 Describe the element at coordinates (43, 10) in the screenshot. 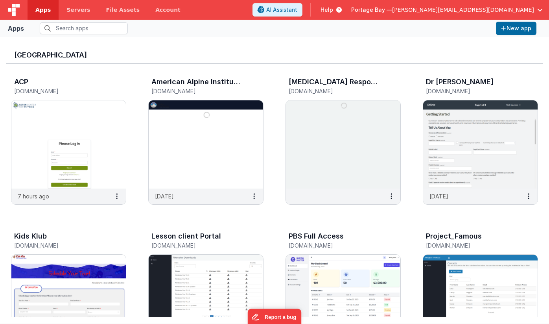

I see `span: Apps` at that location.